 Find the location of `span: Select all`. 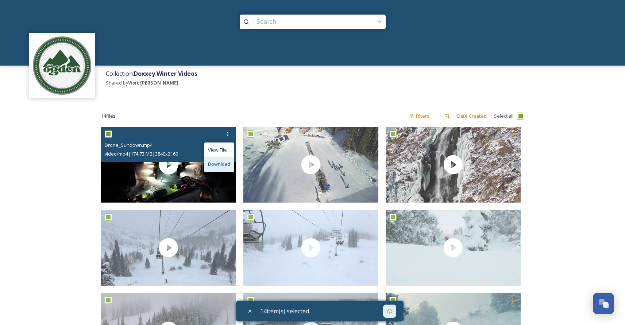

span: Select all is located at coordinates (503, 116).